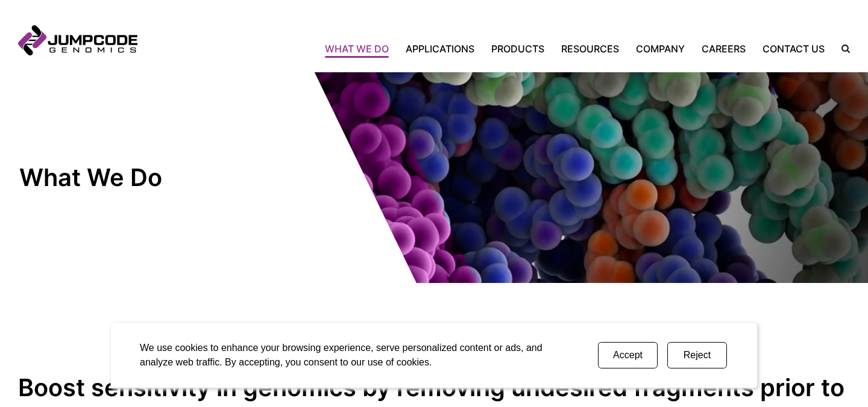  Describe the element at coordinates (661, 49) in the screenshot. I see `a: Company` at that location.